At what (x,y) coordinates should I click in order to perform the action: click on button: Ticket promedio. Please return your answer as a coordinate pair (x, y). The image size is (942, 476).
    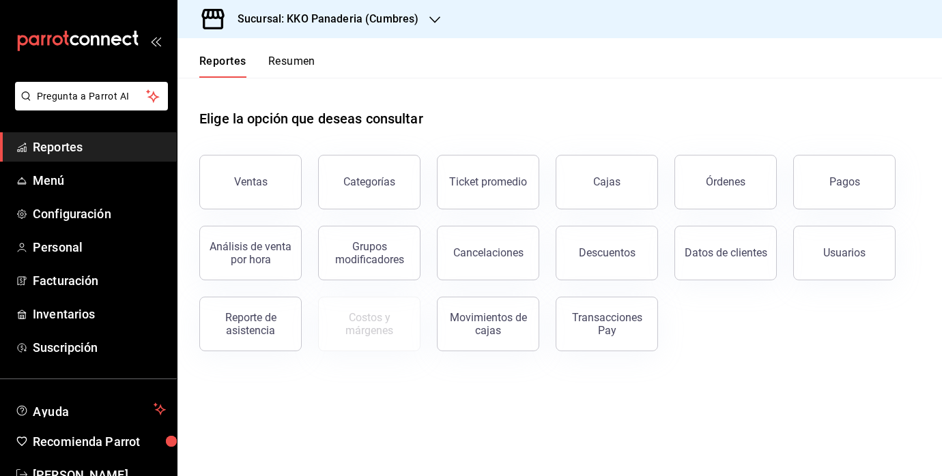
    Looking at the image, I should click on (488, 182).